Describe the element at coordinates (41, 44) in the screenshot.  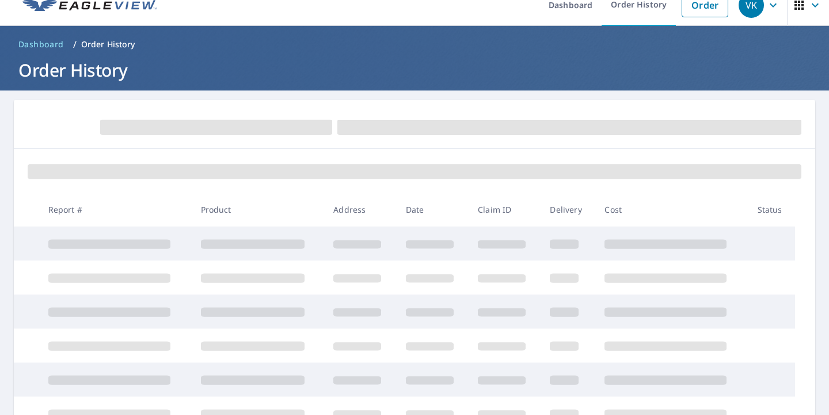
I see `a: Dashboard` at that location.